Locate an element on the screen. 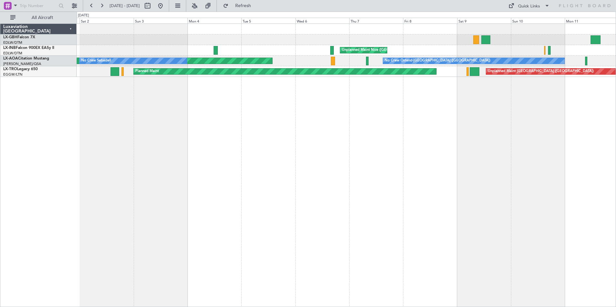 The width and height of the screenshot is (616, 307). span: LX-INB is located at coordinates (9, 48).